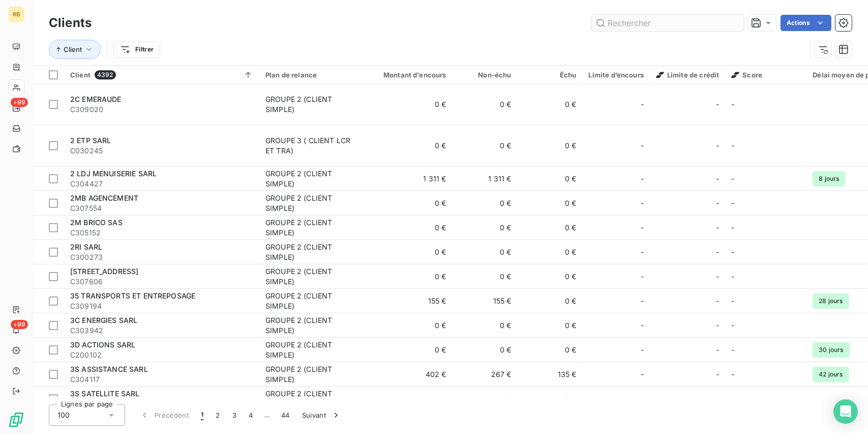  Describe the element at coordinates (106, 75) in the screenshot. I see `span: 4392` at that location.